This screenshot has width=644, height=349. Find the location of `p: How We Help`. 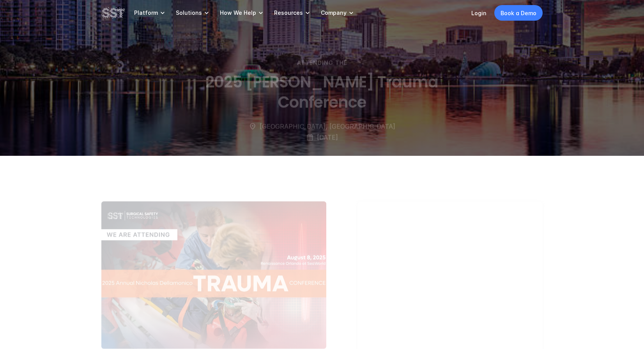

p: How We Help is located at coordinates (238, 13).